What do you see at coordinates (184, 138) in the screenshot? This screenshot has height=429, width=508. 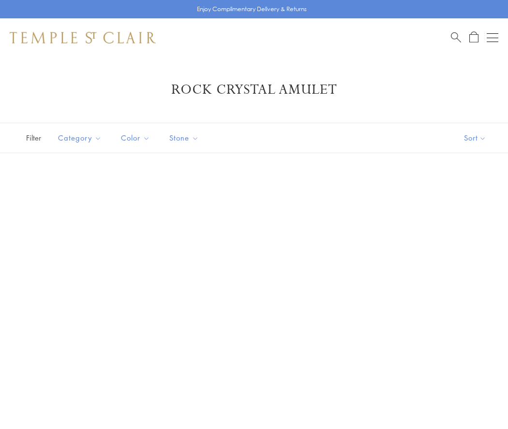 I see `button: Stone` at bounding box center [184, 138].